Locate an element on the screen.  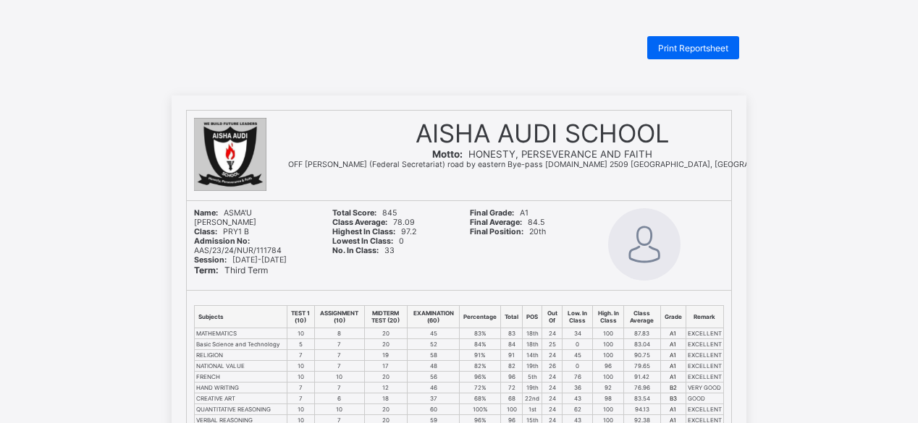
td: HAND WRITING is located at coordinates (241, 387).